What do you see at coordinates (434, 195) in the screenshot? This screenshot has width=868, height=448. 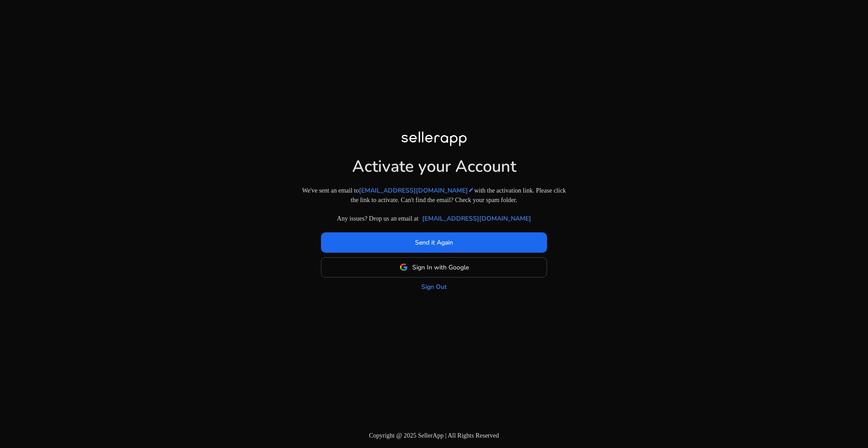 I see `p: We've sent an email to with the activation link. Please click the link to activate. Can't find th...` at bounding box center [434, 195].